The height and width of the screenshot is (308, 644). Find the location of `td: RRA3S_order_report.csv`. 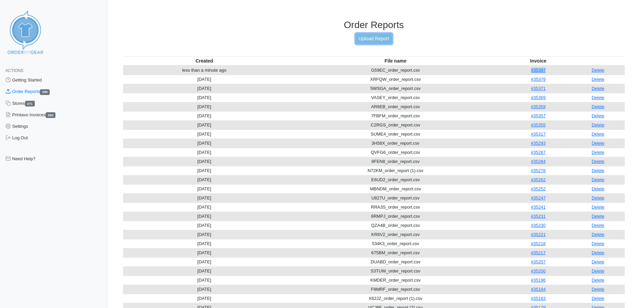

td: RRA3S_order_report.csv is located at coordinates (396, 207).